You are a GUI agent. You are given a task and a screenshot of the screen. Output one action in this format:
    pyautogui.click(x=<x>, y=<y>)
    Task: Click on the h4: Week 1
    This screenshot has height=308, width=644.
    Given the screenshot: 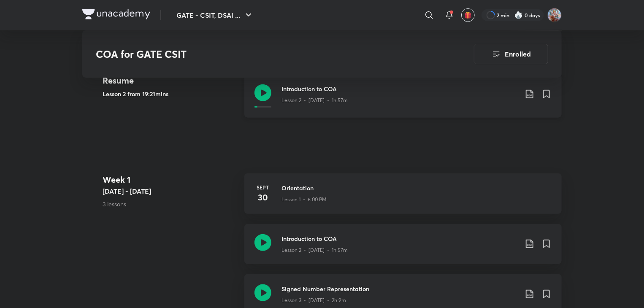 What is the action you would take?
    pyautogui.click(x=170, y=180)
    